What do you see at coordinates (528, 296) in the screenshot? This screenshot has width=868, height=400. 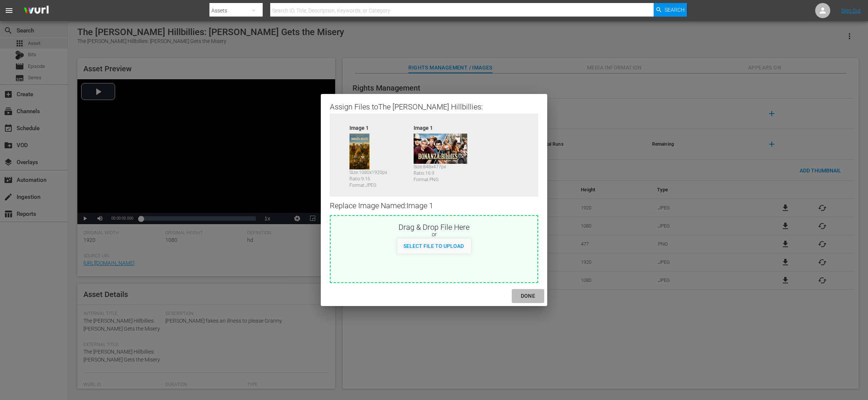 I see `button: DONE` at bounding box center [528, 296].